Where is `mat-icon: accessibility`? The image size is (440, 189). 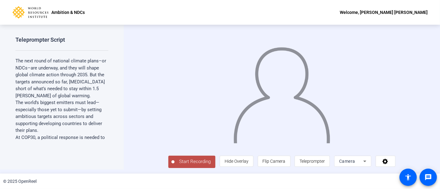 mat-icon: accessibility is located at coordinates (408, 177).